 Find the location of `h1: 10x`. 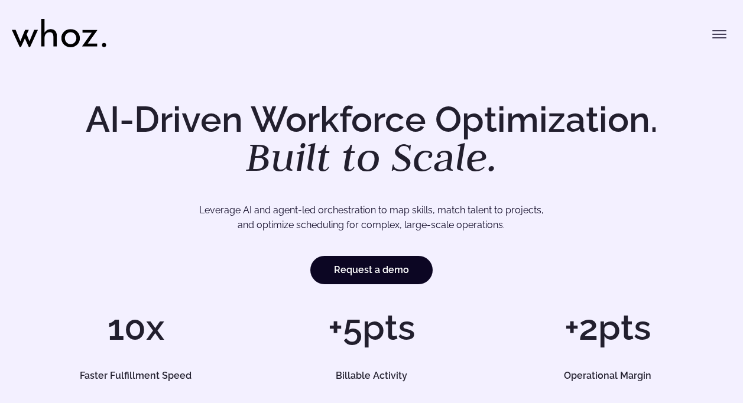

h1: 10x is located at coordinates (135, 327).